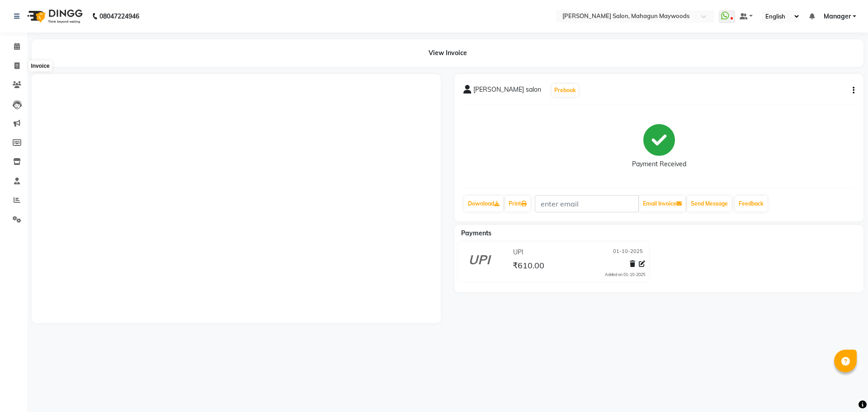 Image resolution: width=868 pixels, height=412 pixels. What do you see at coordinates (54, 16) in the screenshot?
I see `img: logo` at bounding box center [54, 16].